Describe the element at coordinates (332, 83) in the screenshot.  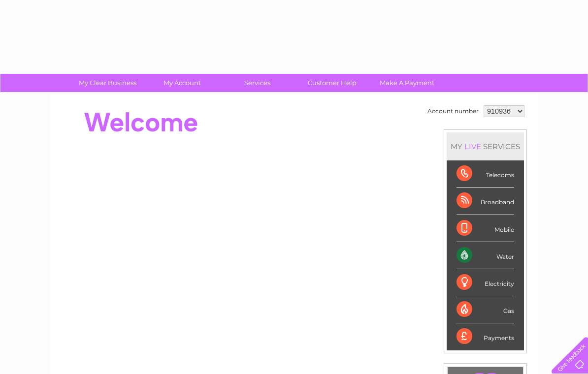
I see `a: Customer Help` at that location.